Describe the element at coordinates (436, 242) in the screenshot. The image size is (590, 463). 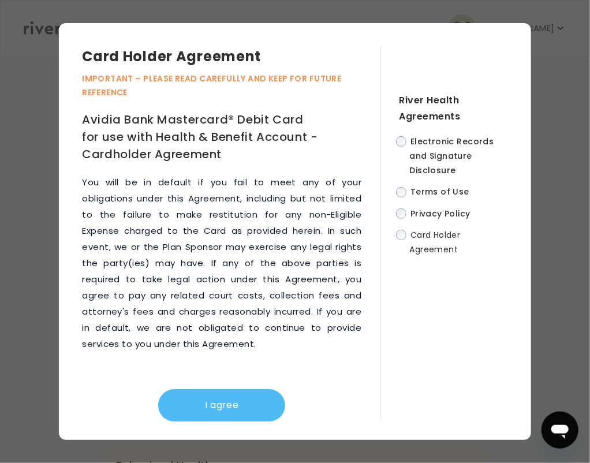
I see `span: Card Holder Agreement` at that location.